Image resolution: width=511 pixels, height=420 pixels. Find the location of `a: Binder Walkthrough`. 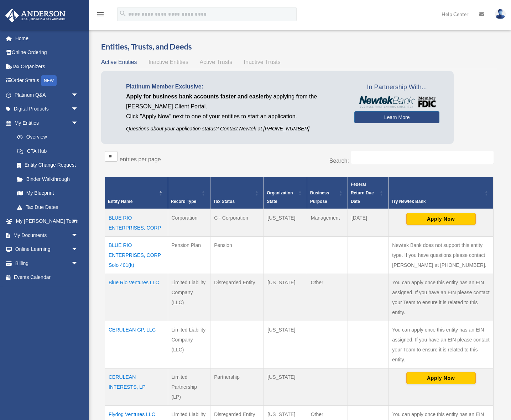

a: Binder Walkthrough is located at coordinates (48, 179).